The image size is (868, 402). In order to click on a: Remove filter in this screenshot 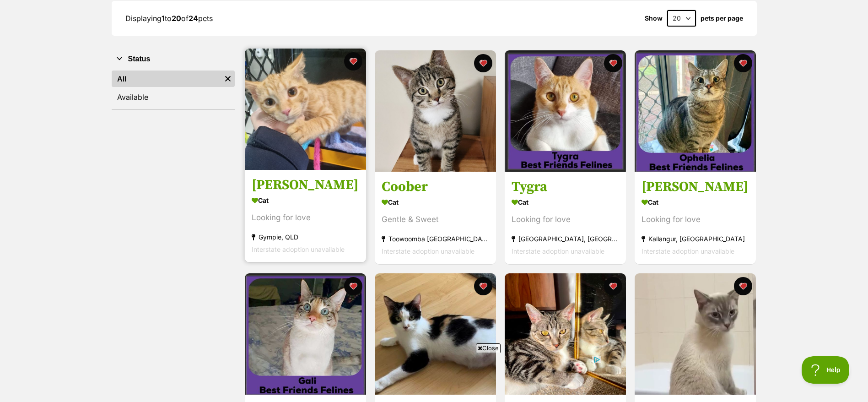, I will do `click(228, 79)`.